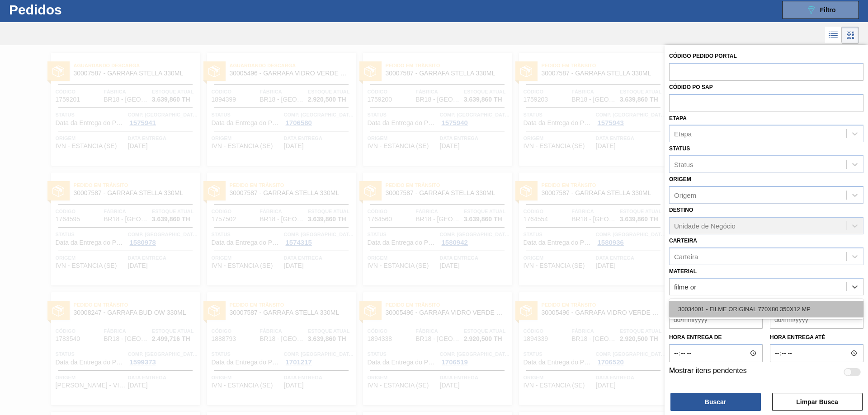  I want to click on label: Status, so click(679, 149).